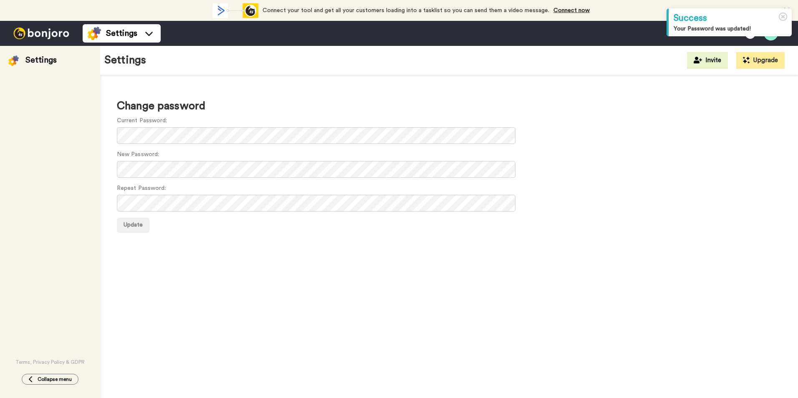 The height and width of the screenshot is (398, 798). I want to click on div: animation, so click(235, 10).